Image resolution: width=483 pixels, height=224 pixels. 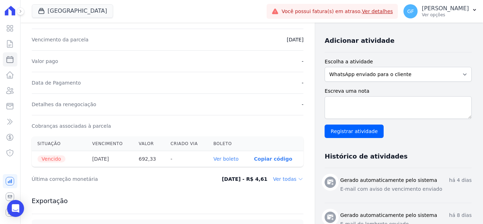 I want to click on p: Ver opções, so click(x=445, y=15).